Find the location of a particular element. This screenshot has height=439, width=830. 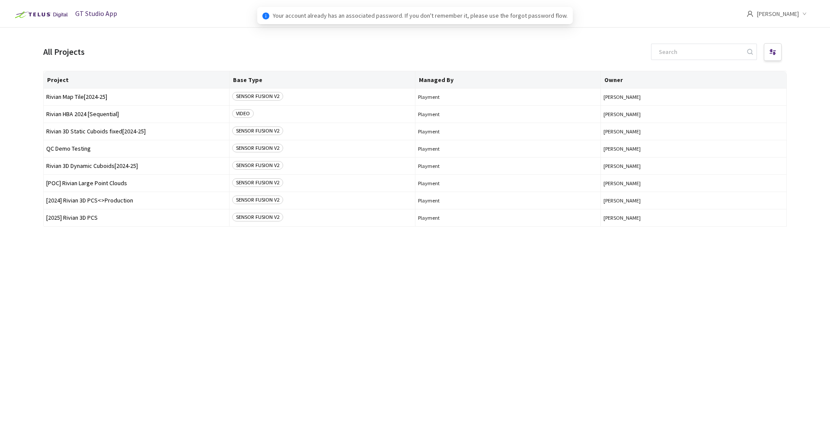

span: down is located at coordinates (804, 14).